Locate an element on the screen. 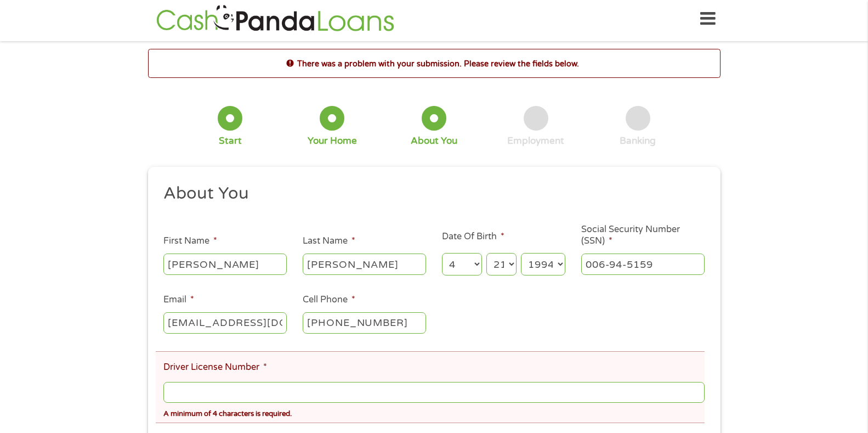 The width and height of the screenshot is (868, 433). div: A minimum of 4 characters is required. is located at coordinates (434, 412).